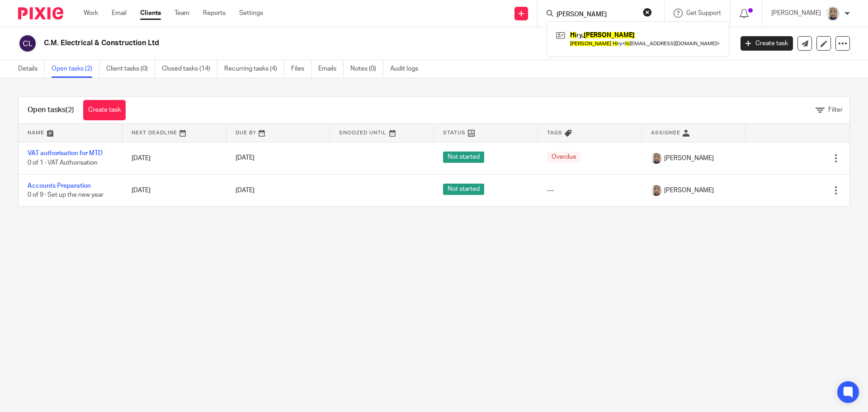 This screenshot has width=868, height=412. I want to click on span: Status, so click(454, 132).